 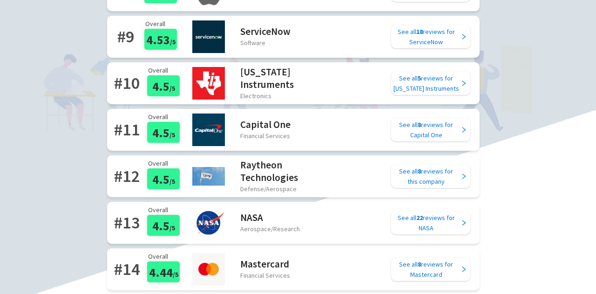 I want to click on a: See all8reviews forthis company, so click(x=430, y=176).